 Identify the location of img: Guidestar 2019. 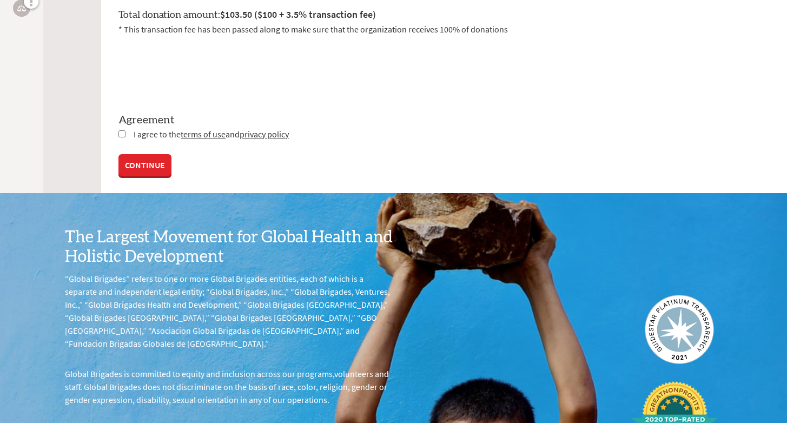
(680, 330).